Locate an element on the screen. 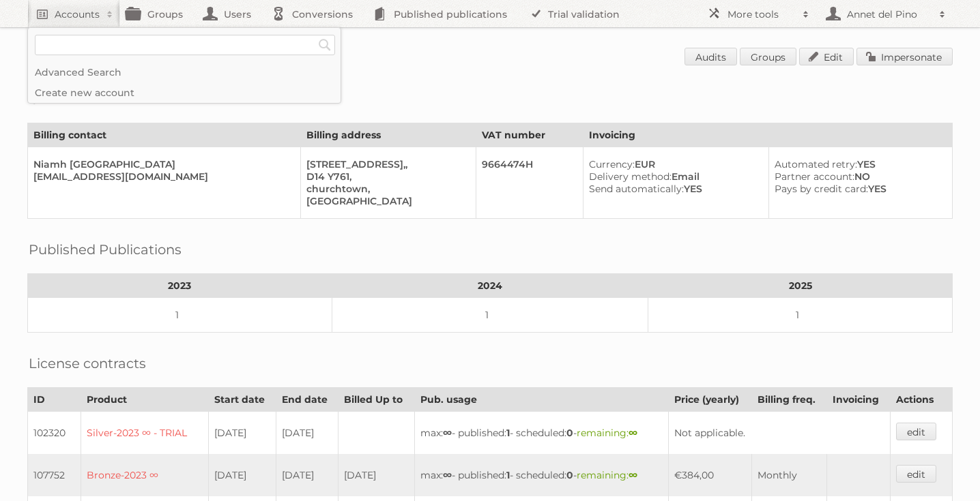 The width and height of the screenshot is (980, 501). td: Monthly is located at coordinates (788, 476).